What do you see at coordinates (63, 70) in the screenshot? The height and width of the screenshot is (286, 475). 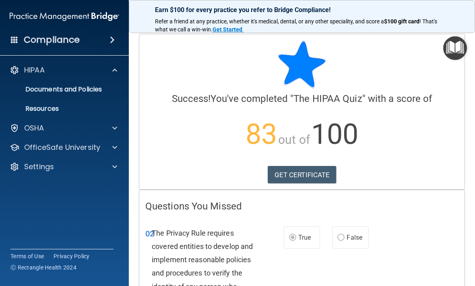 I see `a: HIPAA` at bounding box center [63, 70].